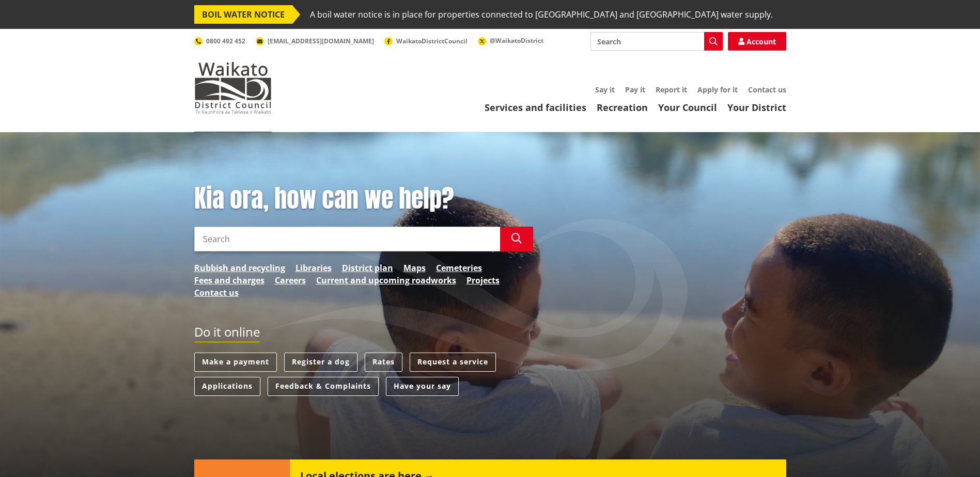  What do you see at coordinates (383, 362) in the screenshot?
I see `a: Rates` at bounding box center [383, 362].